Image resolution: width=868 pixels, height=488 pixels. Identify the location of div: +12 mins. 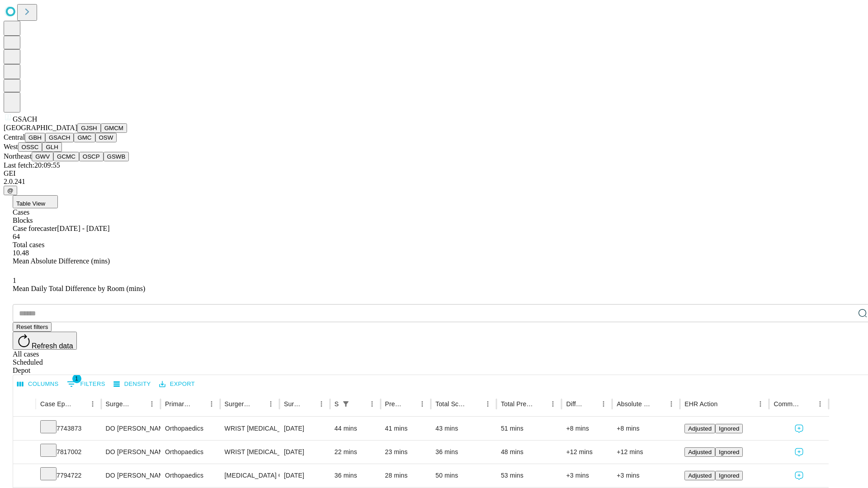
(646, 452).